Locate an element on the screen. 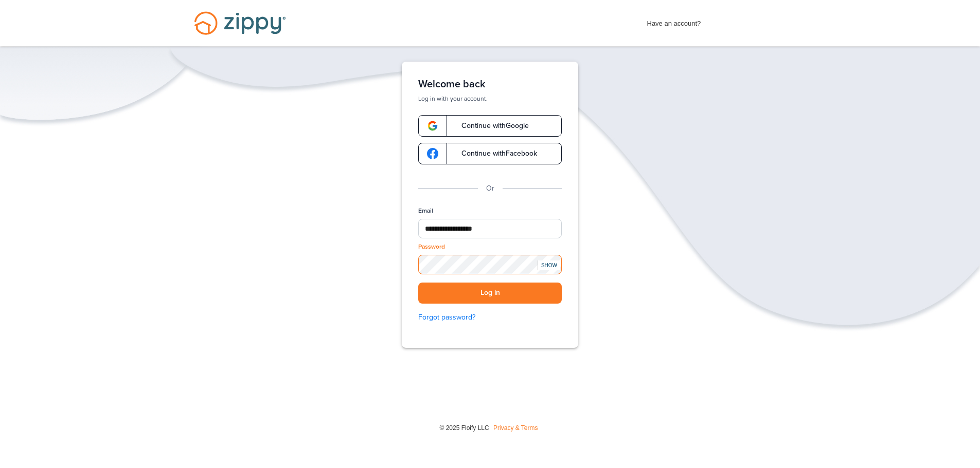  div: SHOW is located at coordinates (549, 265).